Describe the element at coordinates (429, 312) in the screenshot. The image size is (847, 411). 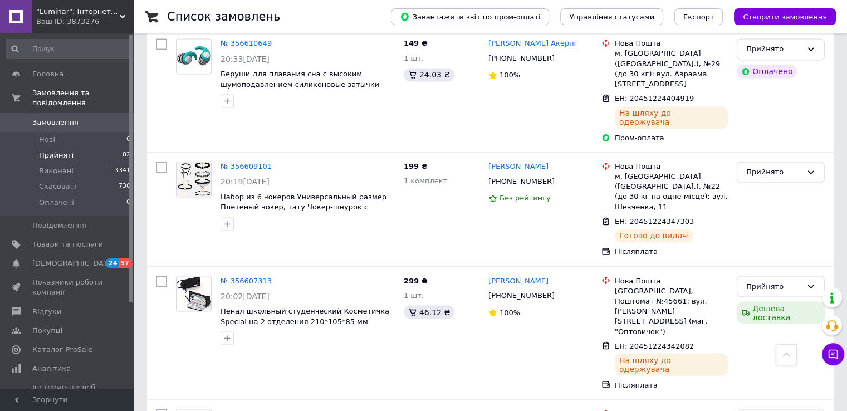
I see `div: 46.12 ₴` at that location.